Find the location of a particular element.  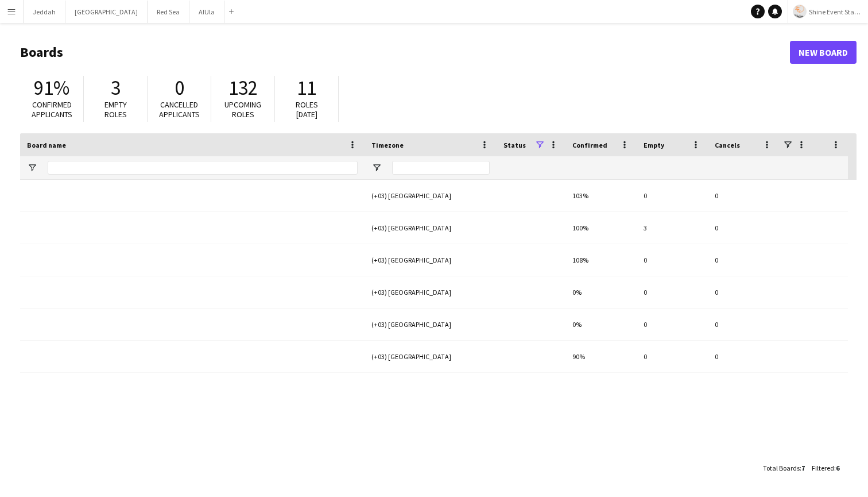

span: Board name is located at coordinates (46, 145).